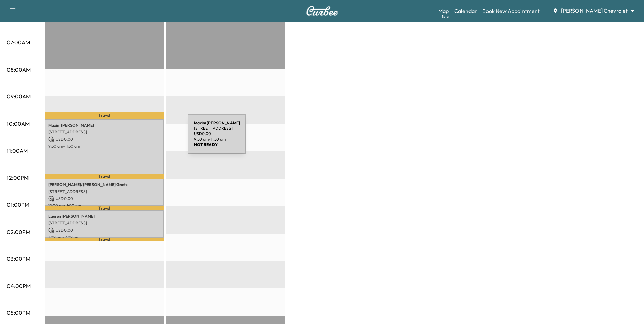 The height and width of the screenshot is (324, 644). I want to click on p: 11:00AM, so click(17, 151).